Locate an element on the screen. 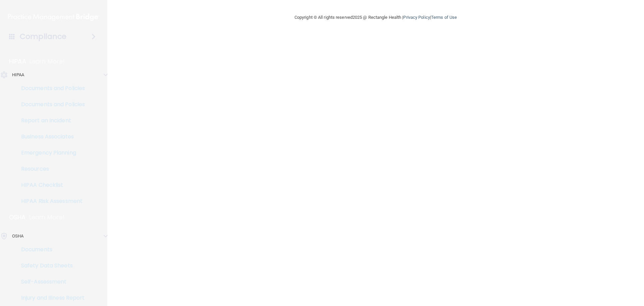 This screenshot has width=644, height=306. p: Report an Incident is located at coordinates (50, 120).